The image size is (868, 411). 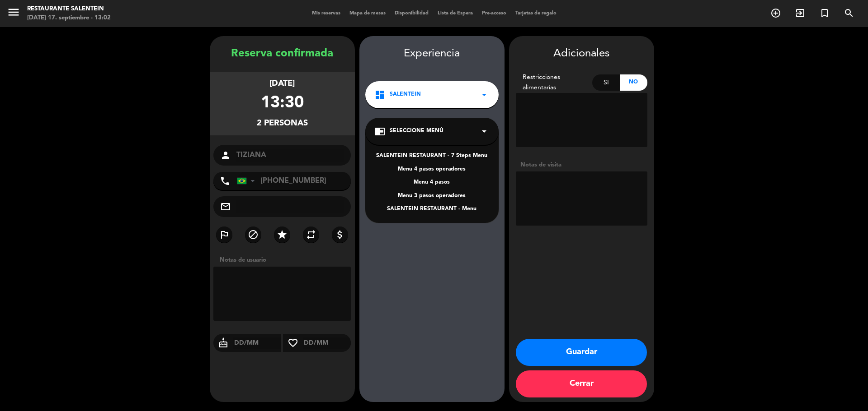 I want to click on span: Pre-acceso, so click(x=494, y=13).